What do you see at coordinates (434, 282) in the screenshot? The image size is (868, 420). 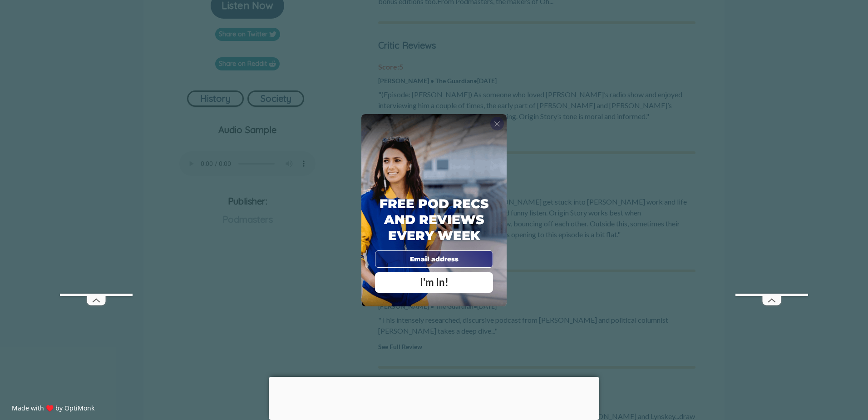 I see `span: I'm In!` at bounding box center [434, 282].